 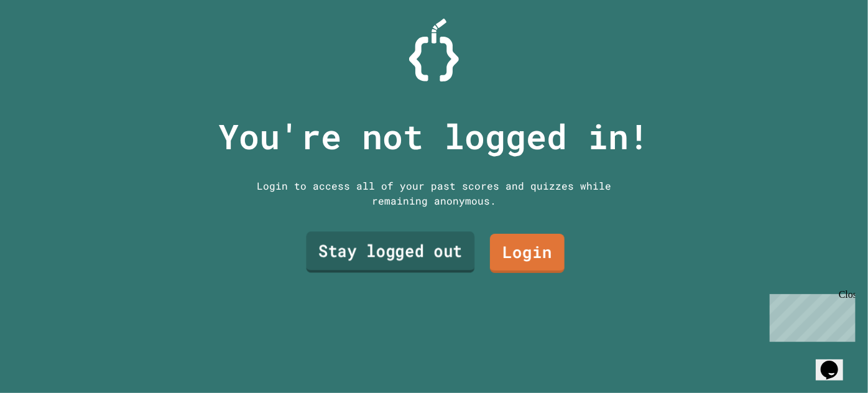 What do you see at coordinates (390, 252) in the screenshot?
I see `a: Stay logged out` at bounding box center [390, 252].